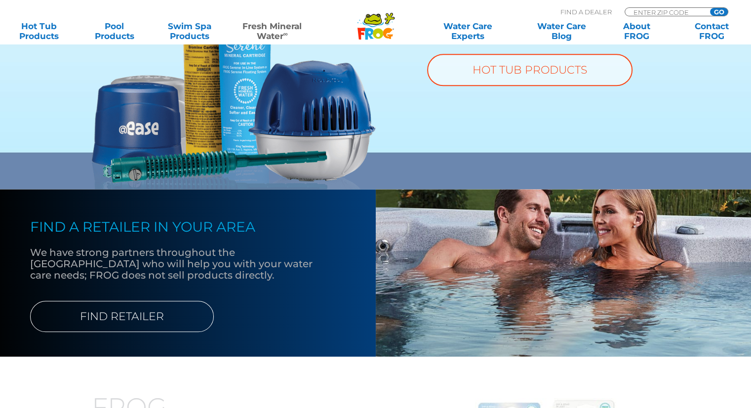  What do you see at coordinates (586, 12) in the screenshot?
I see `p: Find A Dealer` at bounding box center [586, 12].